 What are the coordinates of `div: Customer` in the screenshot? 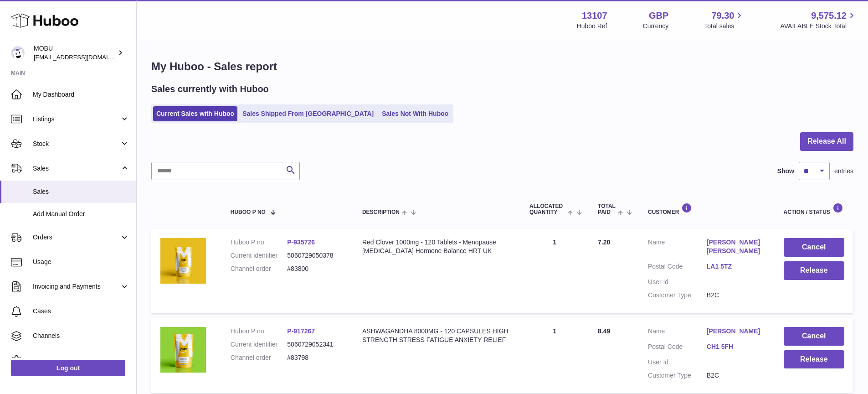 It's located at (707, 209).